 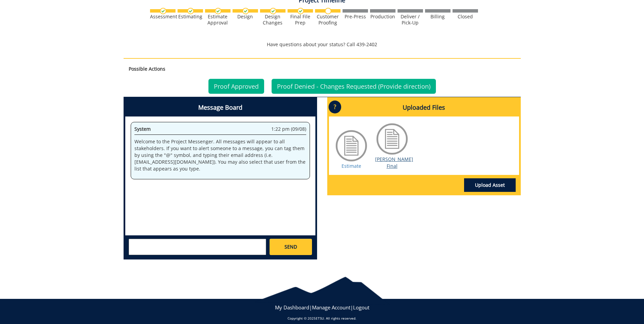 I want to click on div: Design, so click(x=245, y=17).